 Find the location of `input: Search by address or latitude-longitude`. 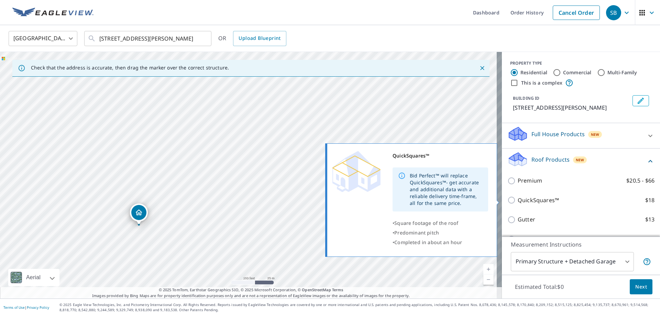

input: Search by address or latitude-longitude is located at coordinates (148, 38).